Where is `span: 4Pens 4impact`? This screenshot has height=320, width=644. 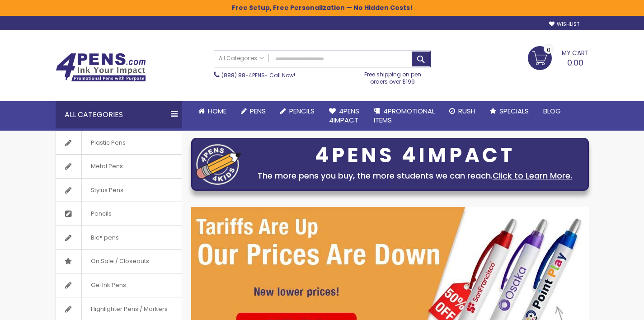
span: 4Pens 4impact is located at coordinates (344, 115).